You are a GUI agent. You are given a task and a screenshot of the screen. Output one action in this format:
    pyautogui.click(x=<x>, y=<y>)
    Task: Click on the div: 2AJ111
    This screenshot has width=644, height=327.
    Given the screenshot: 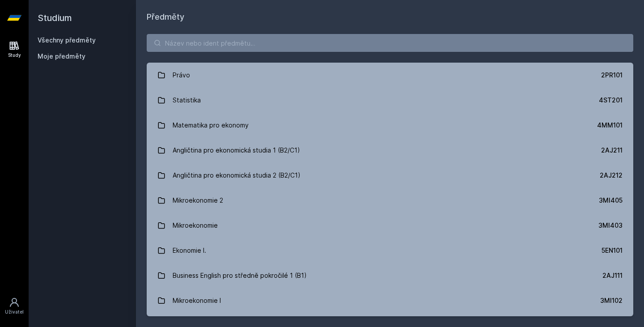 What is the action you would take?
    pyautogui.click(x=612, y=276)
    